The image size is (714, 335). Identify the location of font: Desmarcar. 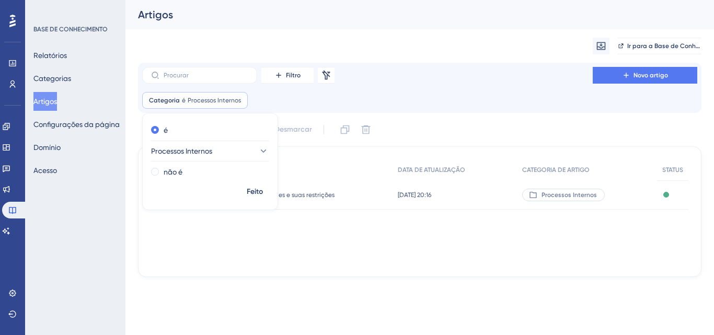
(293, 129).